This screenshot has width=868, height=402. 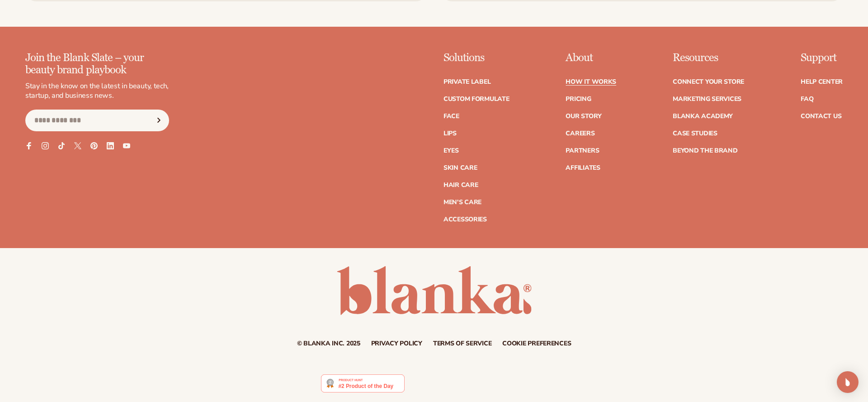 What do you see at coordinates (465, 219) in the screenshot?
I see `a: Accessories` at bounding box center [465, 219].